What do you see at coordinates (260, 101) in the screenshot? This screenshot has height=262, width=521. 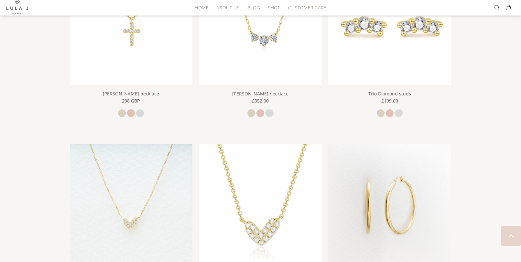 I see `span: £352.00` at bounding box center [260, 101].